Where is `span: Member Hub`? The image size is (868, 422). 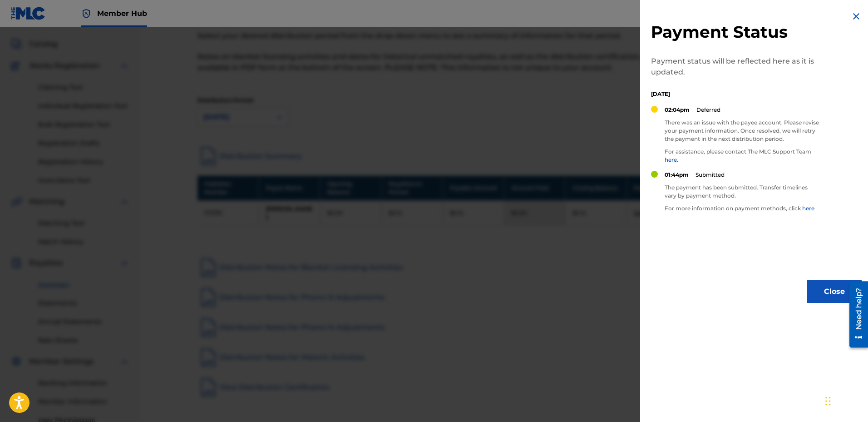
span: Member Hub is located at coordinates (122, 13).